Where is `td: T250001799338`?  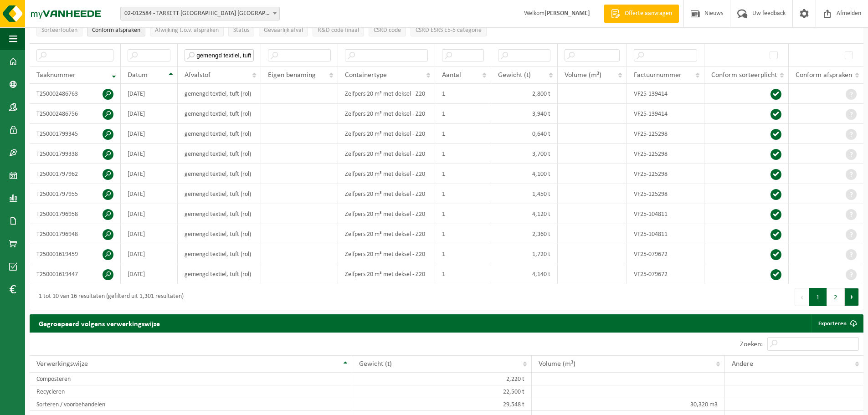
td: T250001799338 is located at coordinates (75, 154).